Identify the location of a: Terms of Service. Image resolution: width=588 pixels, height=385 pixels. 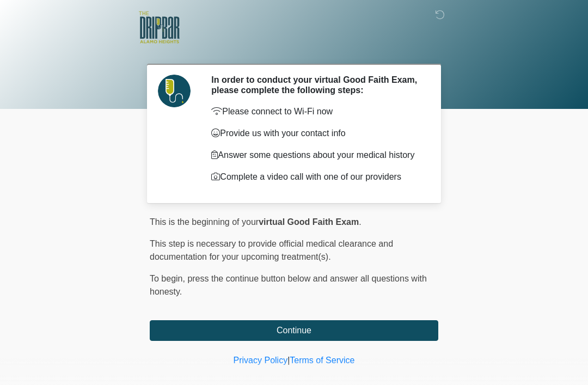
(322, 360).